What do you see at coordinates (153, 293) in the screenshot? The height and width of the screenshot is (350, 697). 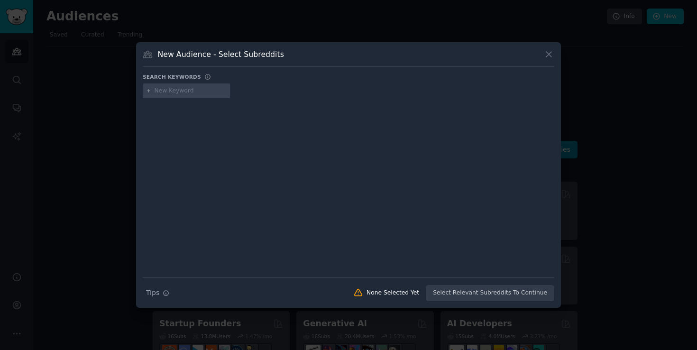 I see `span: Tips` at bounding box center [153, 293].